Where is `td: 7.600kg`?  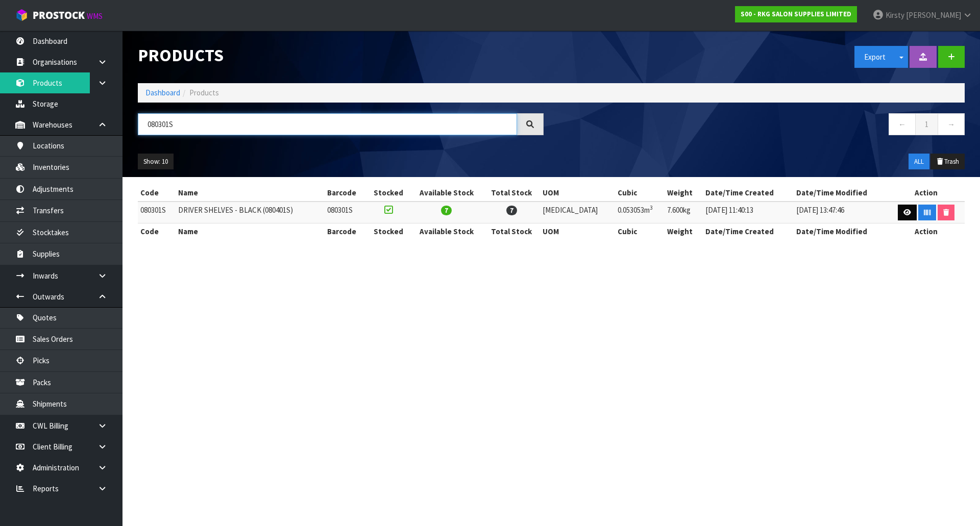
td: 7.600kg is located at coordinates (683, 212).